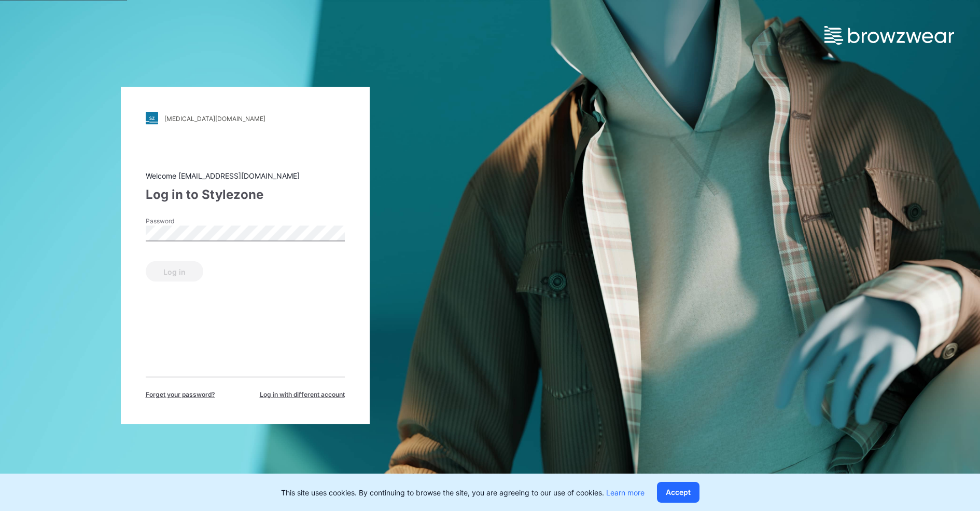  I want to click on img: browzwear-logo.e42bd6dac1945053ebaf764b6aa21510.svg, so click(889, 35).